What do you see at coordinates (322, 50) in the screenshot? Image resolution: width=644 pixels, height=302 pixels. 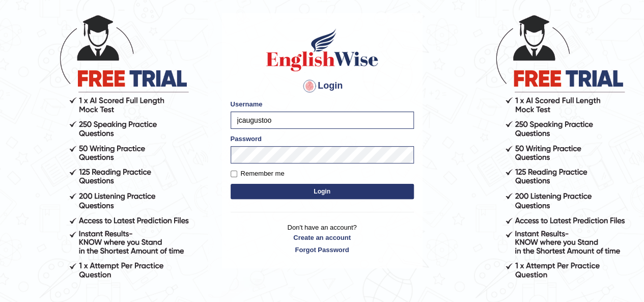 I see `img: Logo of English Wise sign in for intelligent practice with AI` at bounding box center [322, 50].